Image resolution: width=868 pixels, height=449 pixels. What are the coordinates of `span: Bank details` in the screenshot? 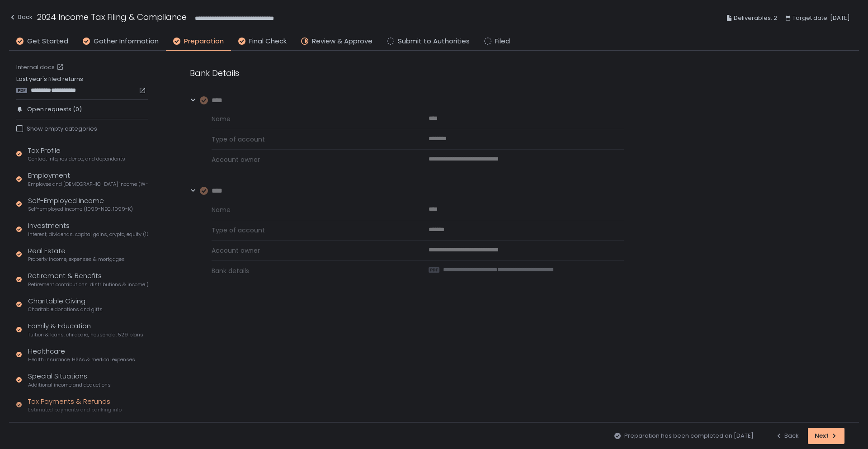 It's located at (309, 271).